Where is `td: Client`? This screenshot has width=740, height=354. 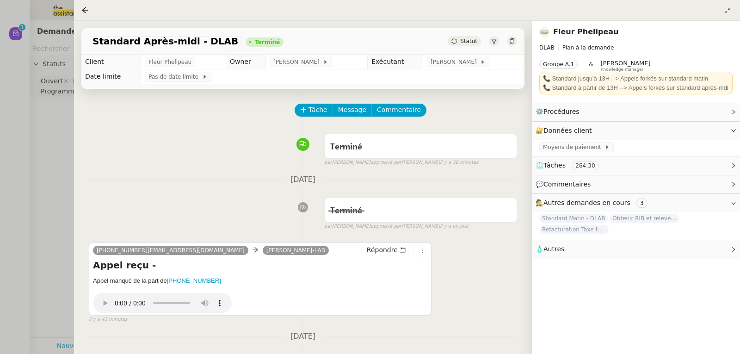 td: Client is located at coordinates (111, 62).